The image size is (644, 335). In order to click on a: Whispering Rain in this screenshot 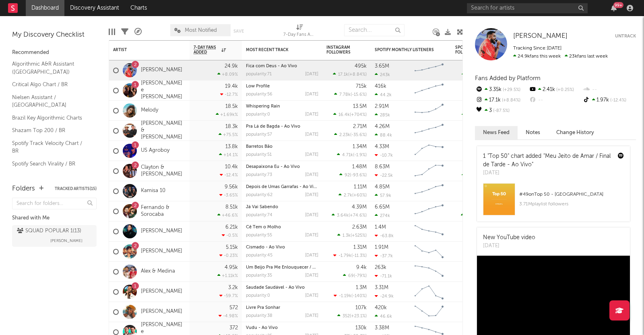, I will do `click(263, 106)`.